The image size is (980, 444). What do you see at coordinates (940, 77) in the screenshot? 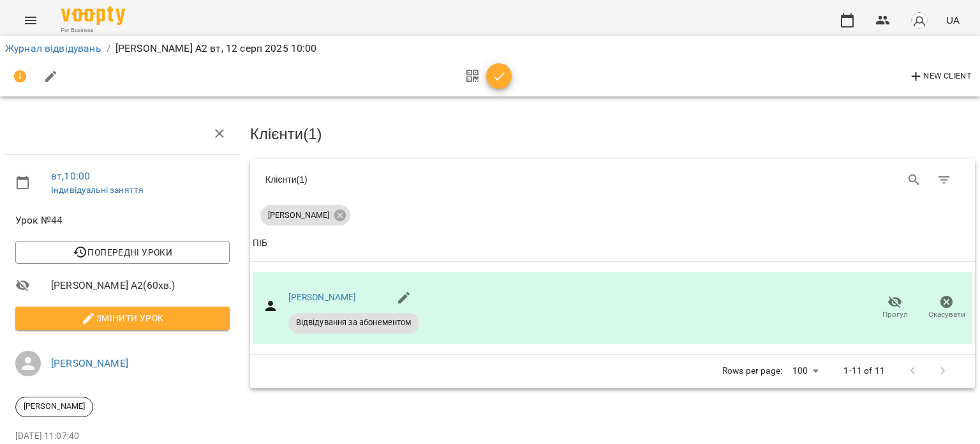
I see `span: New Client` at bounding box center [940, 77].